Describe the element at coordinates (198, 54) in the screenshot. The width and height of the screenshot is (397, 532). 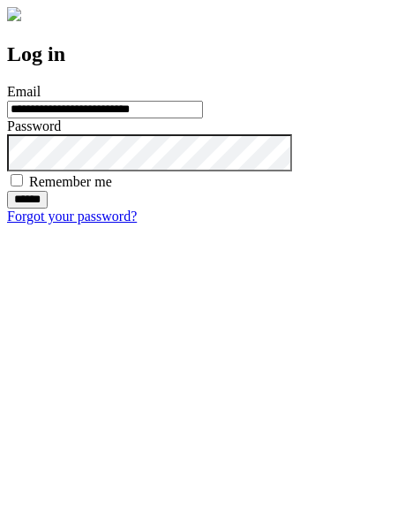
I see `h2: Log in` at that location.